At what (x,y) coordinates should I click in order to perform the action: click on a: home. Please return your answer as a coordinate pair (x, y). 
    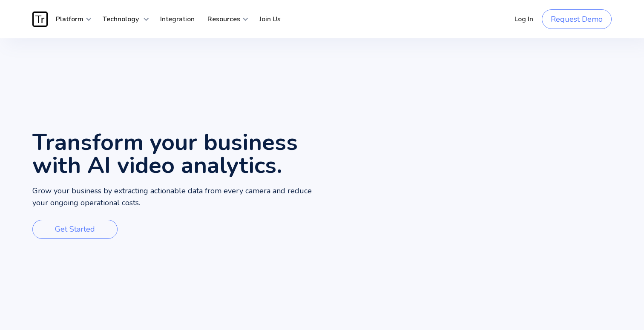
    Looking at the image, I should click on (41, 20).